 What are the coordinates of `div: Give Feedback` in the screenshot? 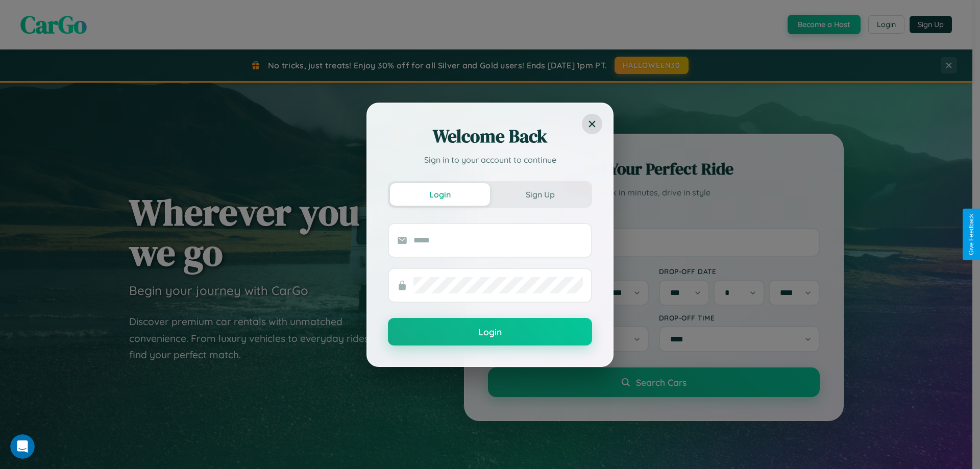 It's located at (972, 234).